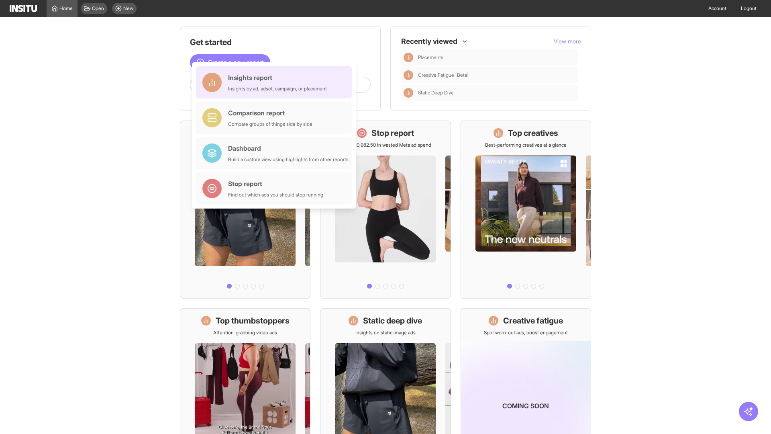 Image resolution: width=771 pixels, height=434 pixels. What do you see at coordinates (276, 195) in the screenshot?
I see `div: Find out which ads you should stop running` at bounding box center [276, 195].